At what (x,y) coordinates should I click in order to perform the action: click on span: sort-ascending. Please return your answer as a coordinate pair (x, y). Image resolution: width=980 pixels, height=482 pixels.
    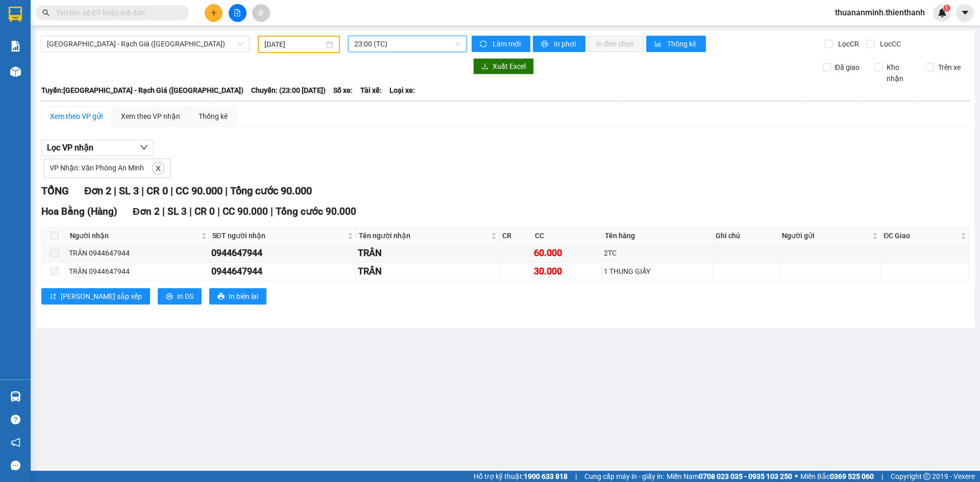
    Looking at the image, I should click on (53, 297).